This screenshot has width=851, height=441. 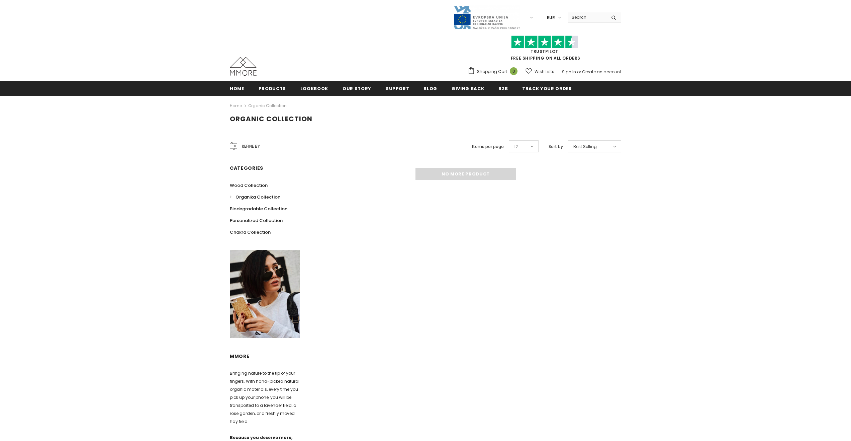 I want to click on span: Personalized Collection, so click(x=256, y=220).